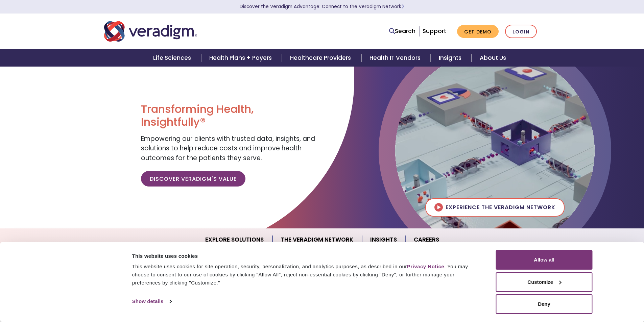  I want to click on a: Privacy Notice, so click(425, 266).